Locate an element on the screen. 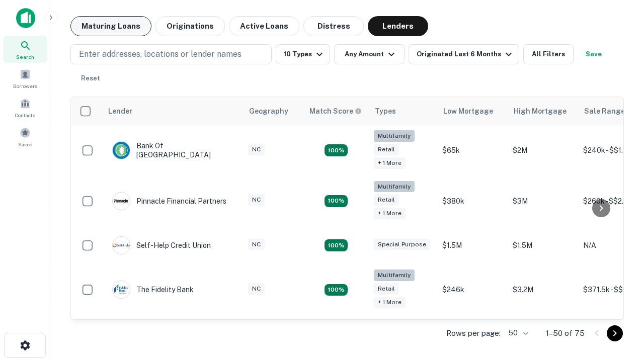 The width and height of the screenshot is (644, 362). div: Types is located at coordinates (385, 111).